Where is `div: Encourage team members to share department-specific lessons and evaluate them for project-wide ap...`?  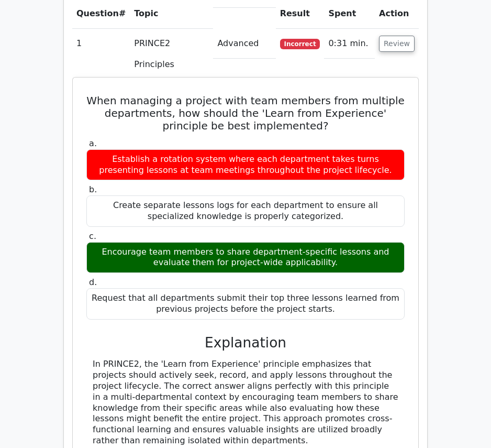
div: Encourage team members to share department-specific lessons and evaluate them for project-wide ap... is located at coordinates (246, 258).